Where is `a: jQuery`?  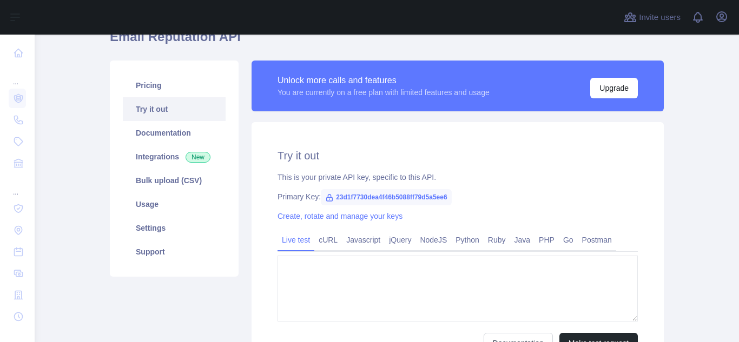 a: jQuery is located at coordinates (400, 240).